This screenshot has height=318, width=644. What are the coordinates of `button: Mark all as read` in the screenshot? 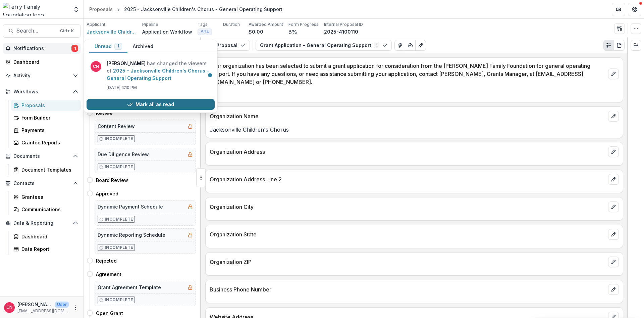 It's located at (151, 104).